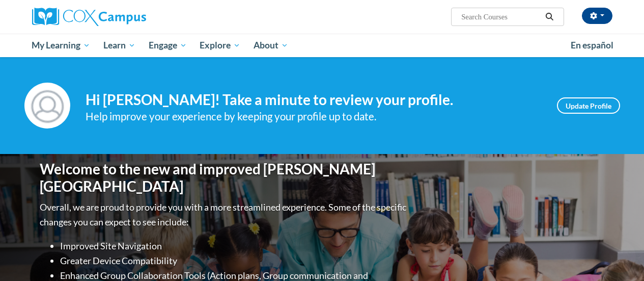 The width and height of the screenshot is (644, 281). What do you see at coordinates (168, 46) in the screenshot?
I see `span: Engage` at bounding box center [168, 46].